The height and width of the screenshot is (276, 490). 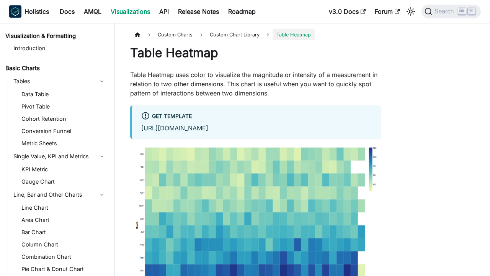 I want to click on a: AMQL, so click(x=93, y=11).